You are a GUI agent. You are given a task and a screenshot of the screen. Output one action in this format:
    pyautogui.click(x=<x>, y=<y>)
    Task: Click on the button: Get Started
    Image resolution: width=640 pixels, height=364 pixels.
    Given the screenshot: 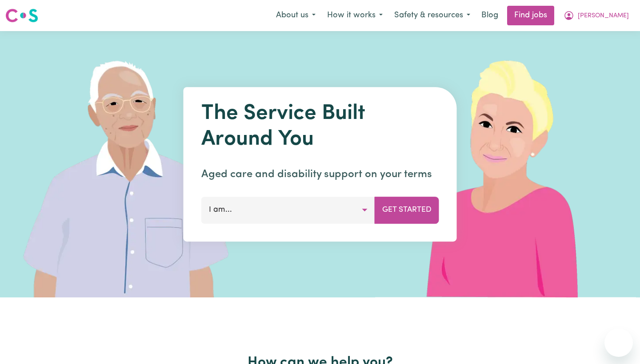 What is the action you would take?
    pyautogui.click(x=407, y=210)
    